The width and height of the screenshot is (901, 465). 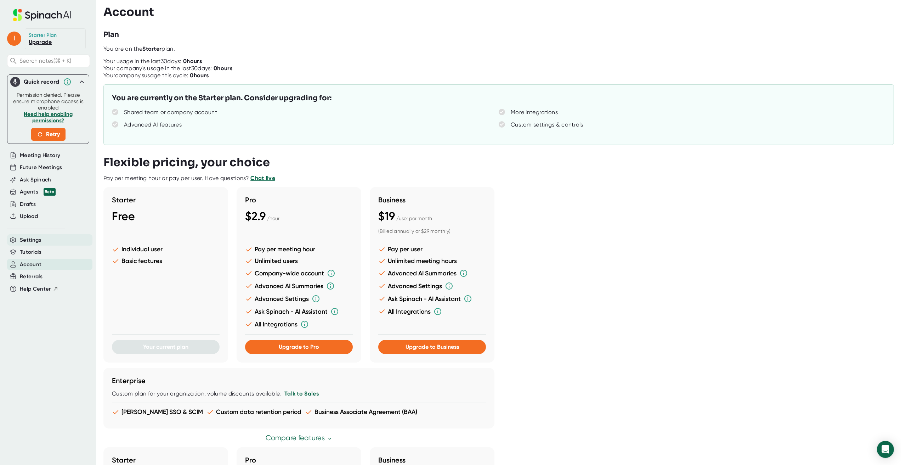 What do you see at coordinates (30, 252) in the screenshot?
I see `span: Tutorials` at bounding box center [30, 252].